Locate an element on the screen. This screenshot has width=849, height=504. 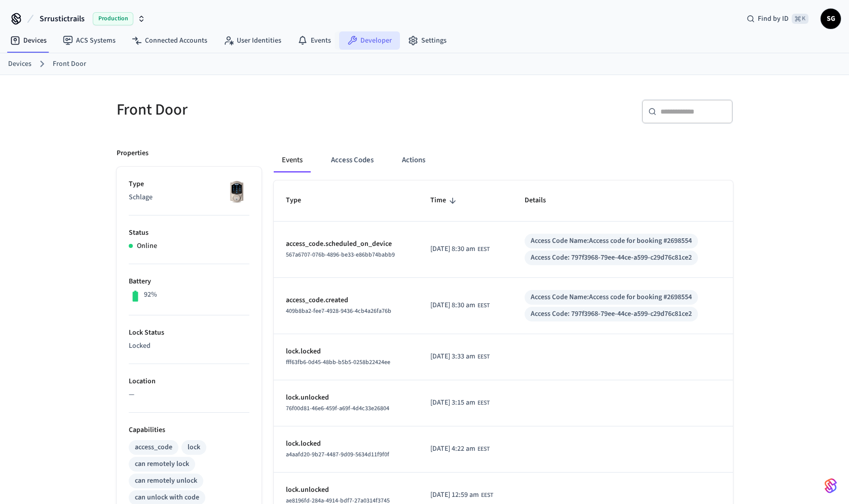
span: Find by ID is located at coordinates (773, 19).